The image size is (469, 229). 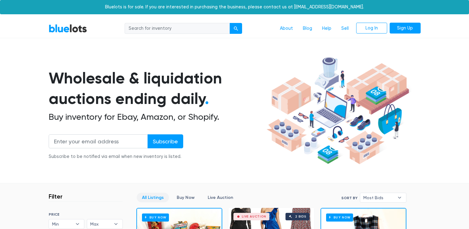 What do you see at coordinates (177, 28) in the screenshot?
I see `input: Search for inventory` at bounding box center [177, 28].